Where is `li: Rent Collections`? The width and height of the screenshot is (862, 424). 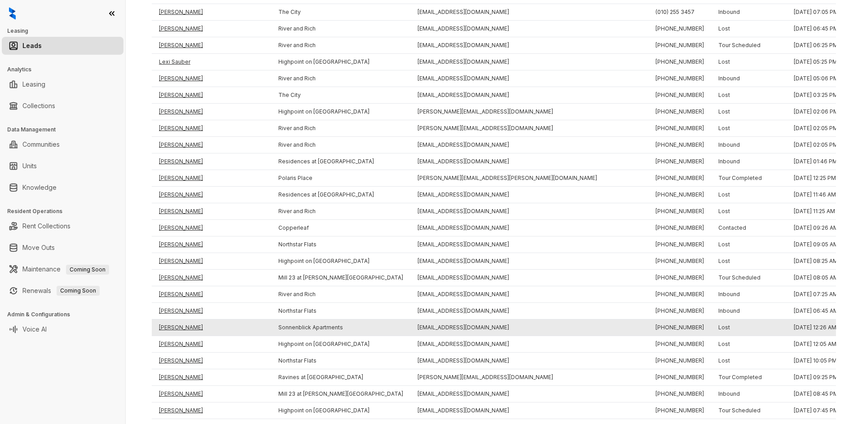
li: Rent Collections is located at coordinates (62, 226).